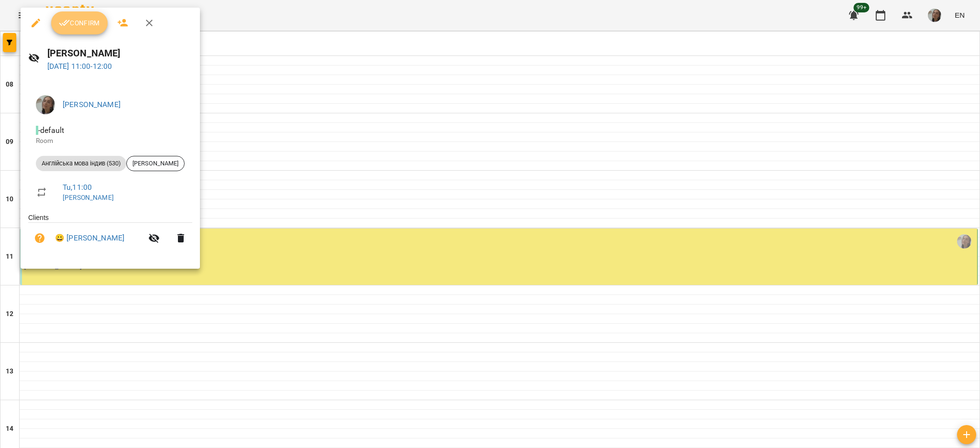  What do you see at coordinates (110, 141) in the screenshot?
I see `p: Room` at bounding box center [110, 141].